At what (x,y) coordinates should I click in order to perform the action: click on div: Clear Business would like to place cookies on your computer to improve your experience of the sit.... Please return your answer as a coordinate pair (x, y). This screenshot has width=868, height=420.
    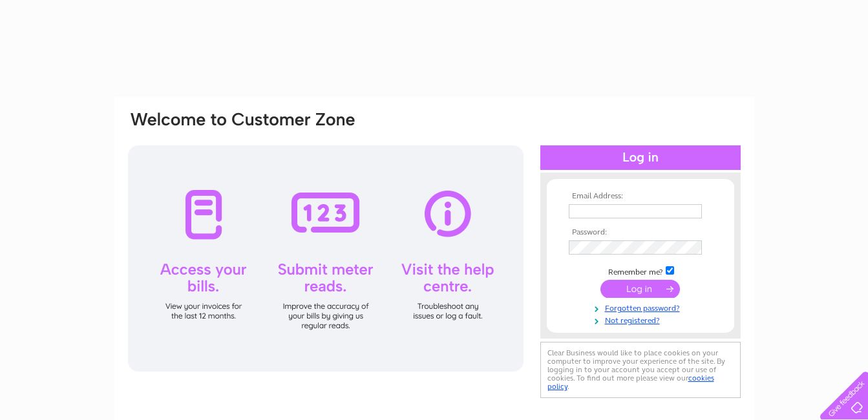
    Looking at the image, I should click on (640, 370).